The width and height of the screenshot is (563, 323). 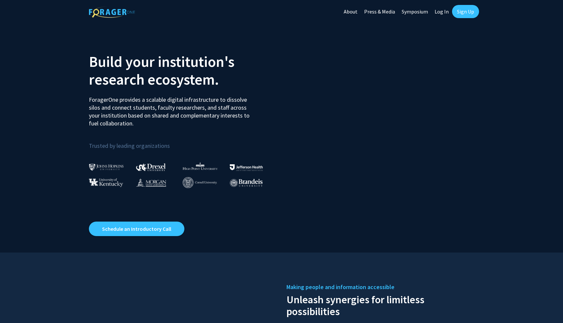 What do you see at coordinates (112, 12) in the screenshot?
I see `img: ForagerOne Logo` at bounding box center [112, 12].